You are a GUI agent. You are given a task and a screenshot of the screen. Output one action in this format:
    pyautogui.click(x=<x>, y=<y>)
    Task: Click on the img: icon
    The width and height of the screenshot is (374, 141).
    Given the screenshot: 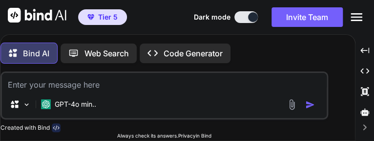 What is the action you would take?
    pyautogui.click(x=310, y=105)
    